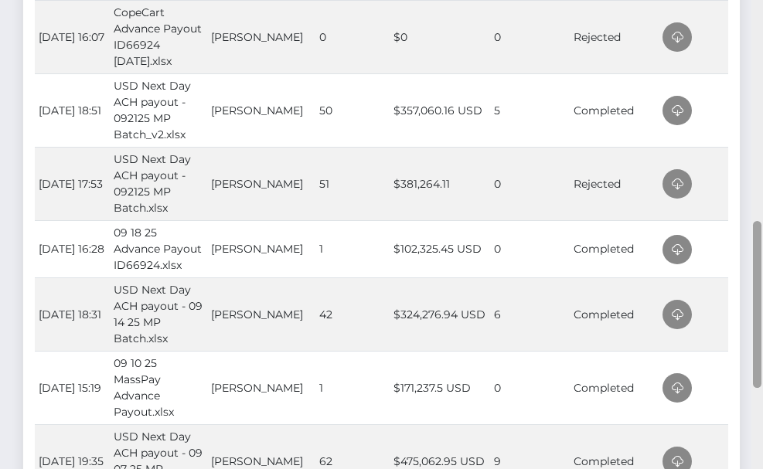 The height and width of the screenshot is (469, 763). What do you see at coordinates (158, 314) in the screenshot?
I see `td: USD Next Day ACH payout - 09 14 25 MP Batch.xlsx` at bounding box center [158, 314].